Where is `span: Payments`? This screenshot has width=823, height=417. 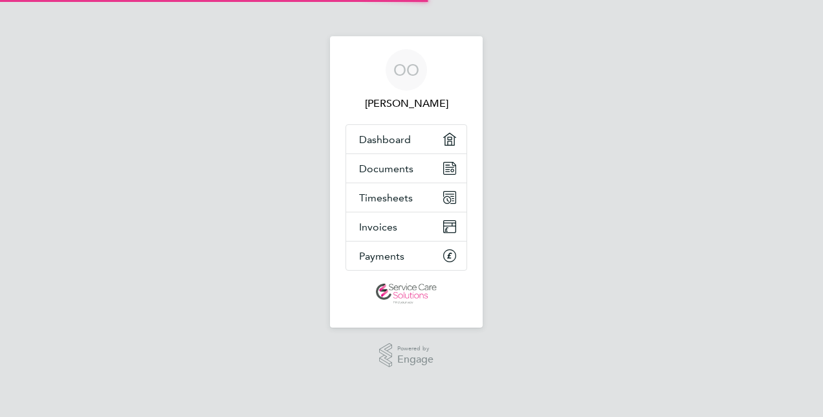 span: Payments is located at coordinates (382, 255).